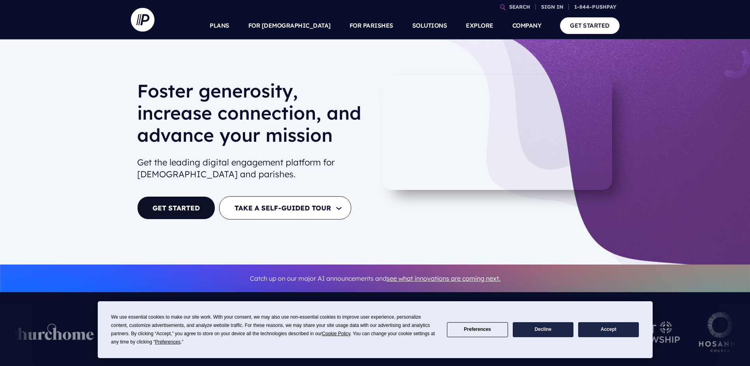 The width and height of the screenshot is (750, 366). Describe the element at coordinates (609, 329) in the screenshot. I see `button: Accept` at that location.